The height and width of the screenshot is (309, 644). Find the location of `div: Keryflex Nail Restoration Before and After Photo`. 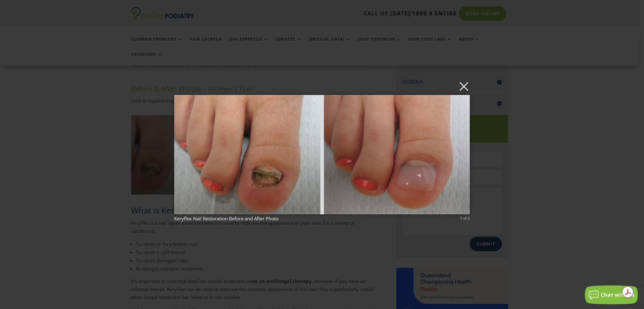

div: Keryflex Nail Restoration Before and After Photo is located at coordinates (322, 219).